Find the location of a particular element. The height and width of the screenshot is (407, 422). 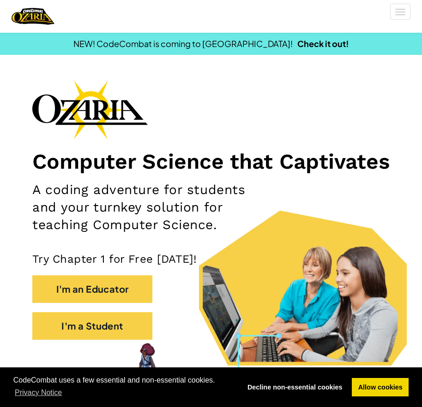

a: allow cookies is located at coordinates (380, 387).